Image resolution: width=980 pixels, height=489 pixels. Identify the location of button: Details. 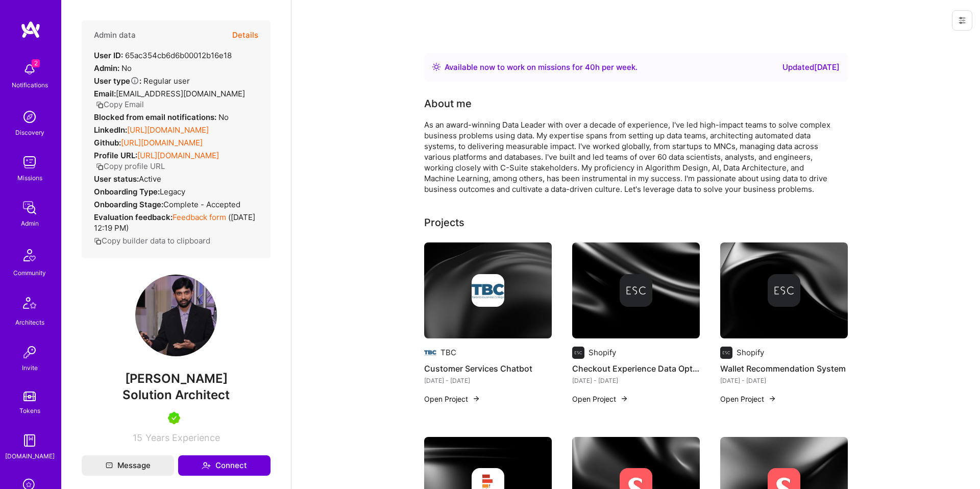
(245, 35).